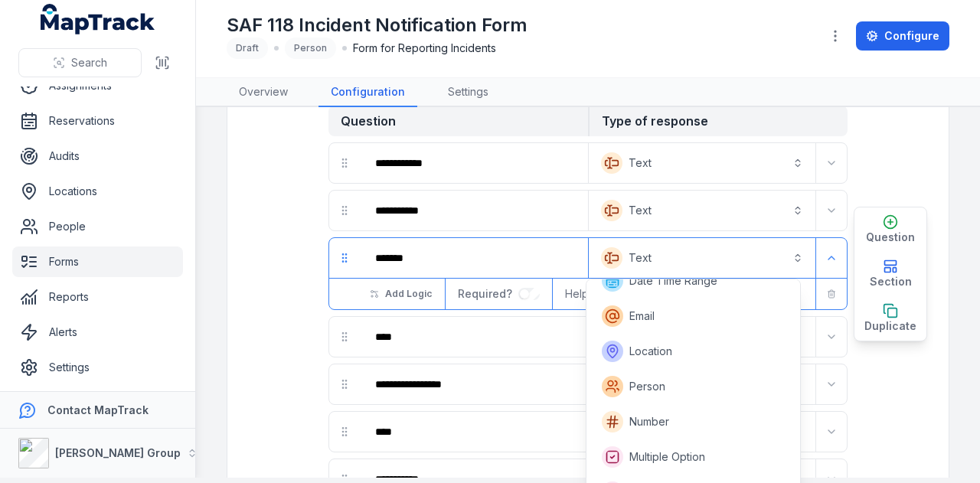  What do you see at coordinates (488, 293) in the screenshot?
I see `span: Required?` at bounding box center [488, 293].